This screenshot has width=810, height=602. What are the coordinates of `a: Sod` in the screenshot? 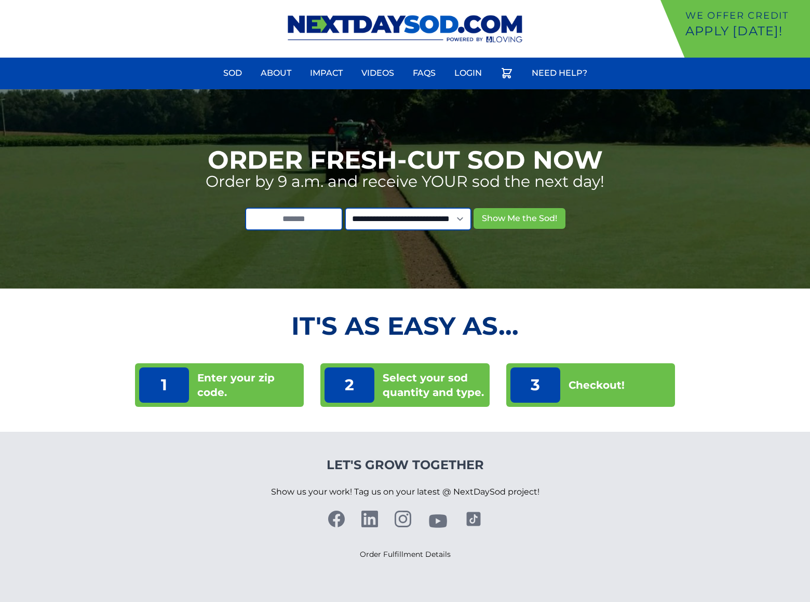 It's located at (233, 73).